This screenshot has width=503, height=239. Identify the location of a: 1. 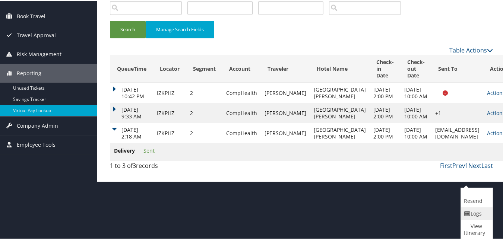
(467, 165).